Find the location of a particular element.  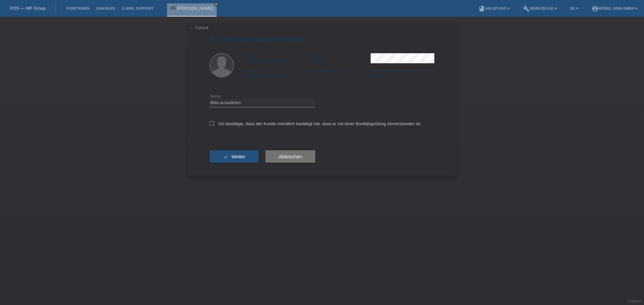

a: Einkäufe is located at coordinates (106, 8).